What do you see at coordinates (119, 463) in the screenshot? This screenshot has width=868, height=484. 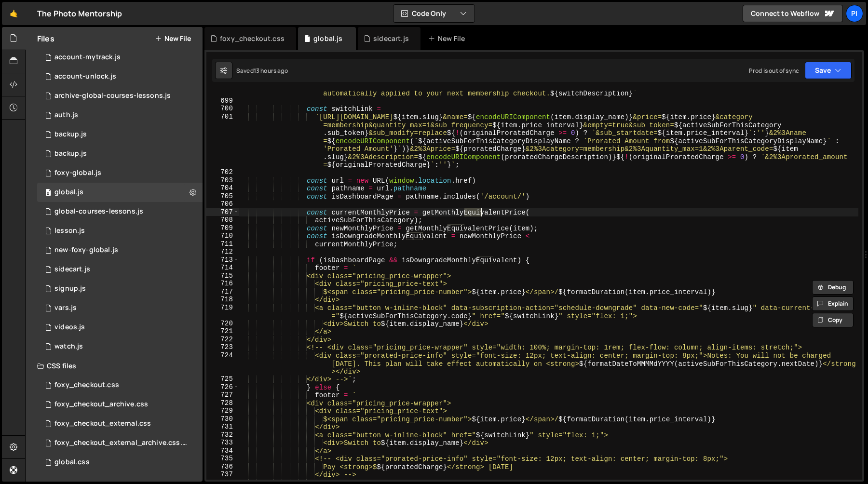 I see `div: 13533/35489.css` at bounding box center [119, 463].